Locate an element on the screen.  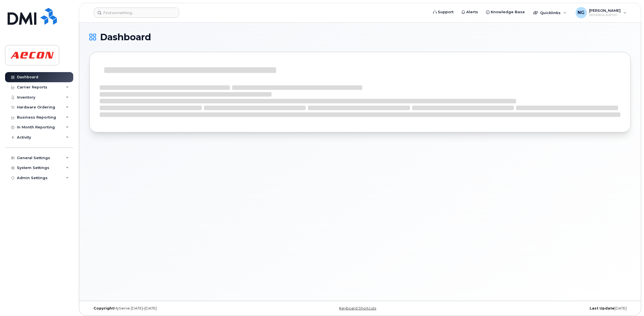
strong: Copyright is located at coordinates (104, 308).